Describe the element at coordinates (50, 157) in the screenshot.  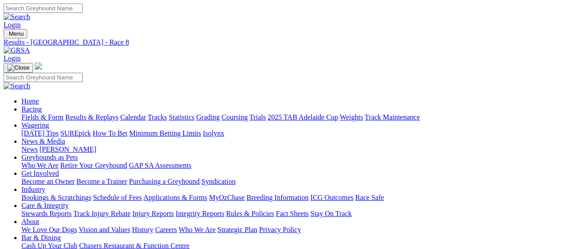
I see `a: Greyhounds as Pets` at that location.